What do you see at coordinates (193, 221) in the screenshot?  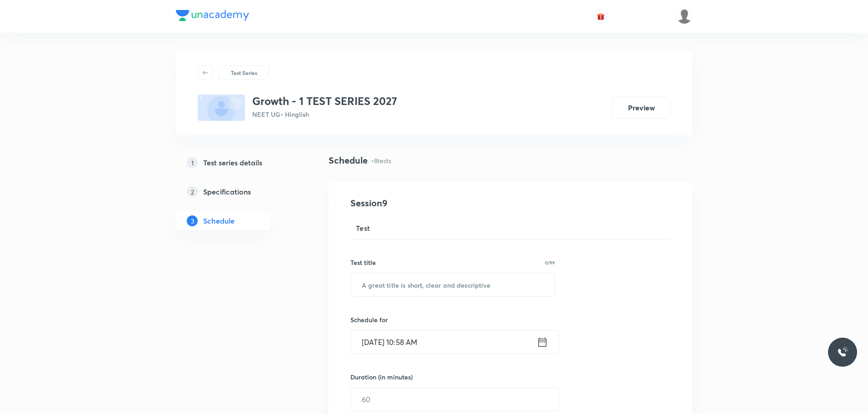 I see `p: 3` at bounding box center [193, 221].